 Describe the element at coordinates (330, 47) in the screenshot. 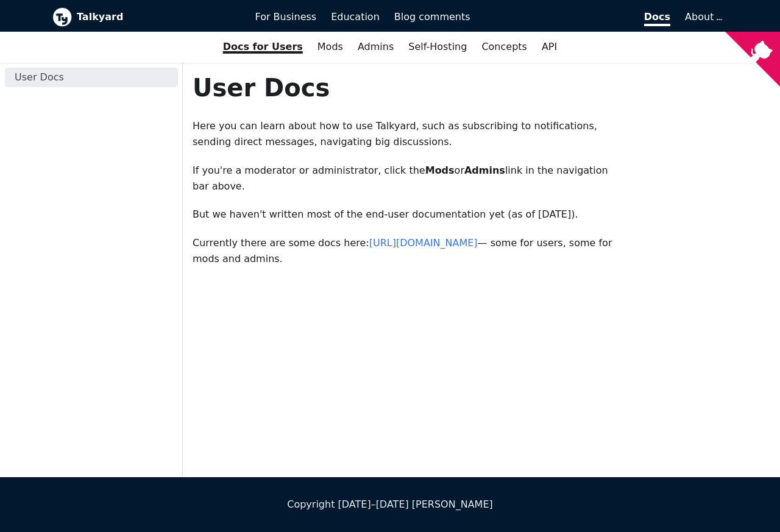

I see `a: Mods` at that location.